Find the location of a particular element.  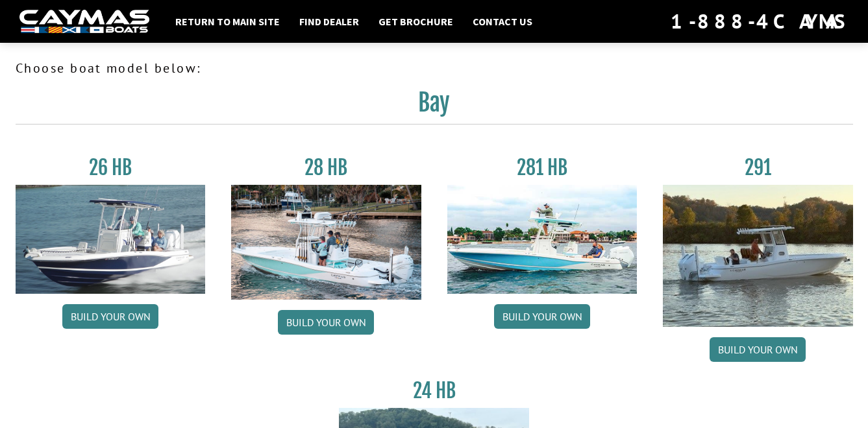

img: 28_hb_thumbnail_for_caymas_connect.jpg is located at coordinates (326, 242).